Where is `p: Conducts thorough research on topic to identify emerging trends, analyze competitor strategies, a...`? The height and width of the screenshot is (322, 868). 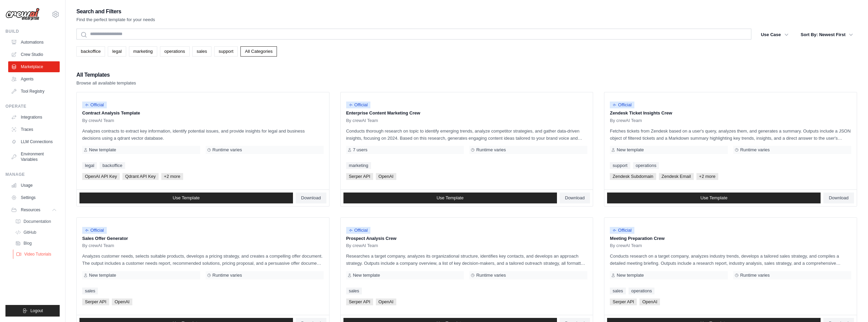 p: Conducts thorough research on topic to identify emerging trends, analyze competitor strategies, a... is located at coordinates (467, 135).